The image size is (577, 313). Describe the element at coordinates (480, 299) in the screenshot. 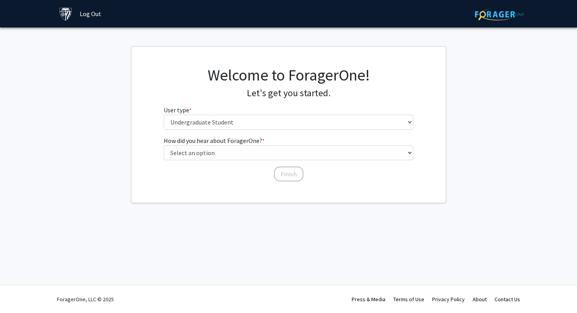

I see `a: About` at that location.